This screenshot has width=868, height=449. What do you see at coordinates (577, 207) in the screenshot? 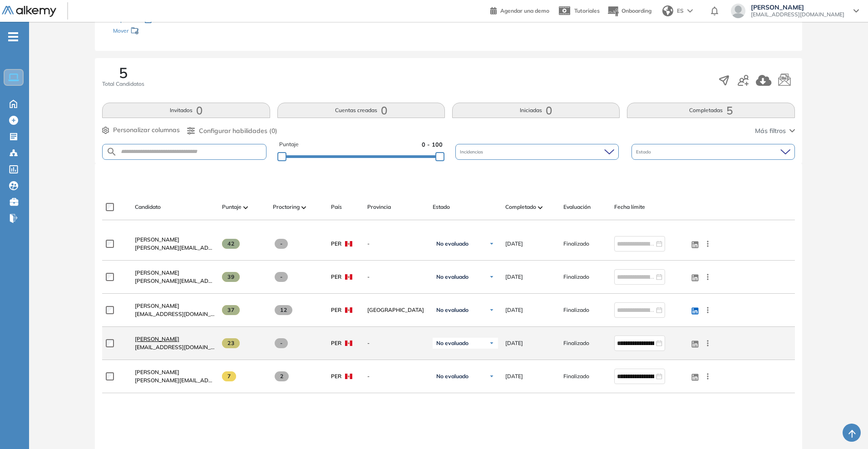
I see `span: Evaluación` at bounding box center [577, 207].